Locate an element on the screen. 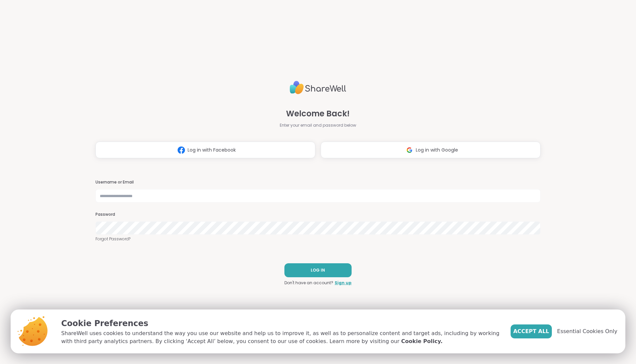  span: Enter your email and password below is located at coordinates (318, 125).